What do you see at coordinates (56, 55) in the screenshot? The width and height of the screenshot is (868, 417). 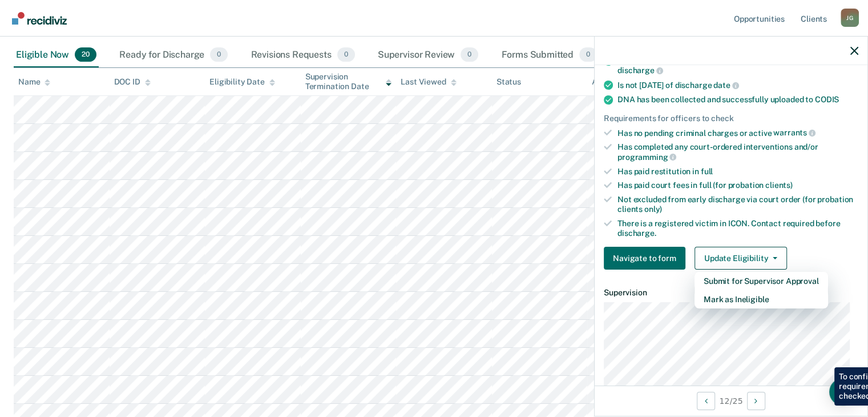 I see `div: Eligible Now` at bounding box center [56, 55].